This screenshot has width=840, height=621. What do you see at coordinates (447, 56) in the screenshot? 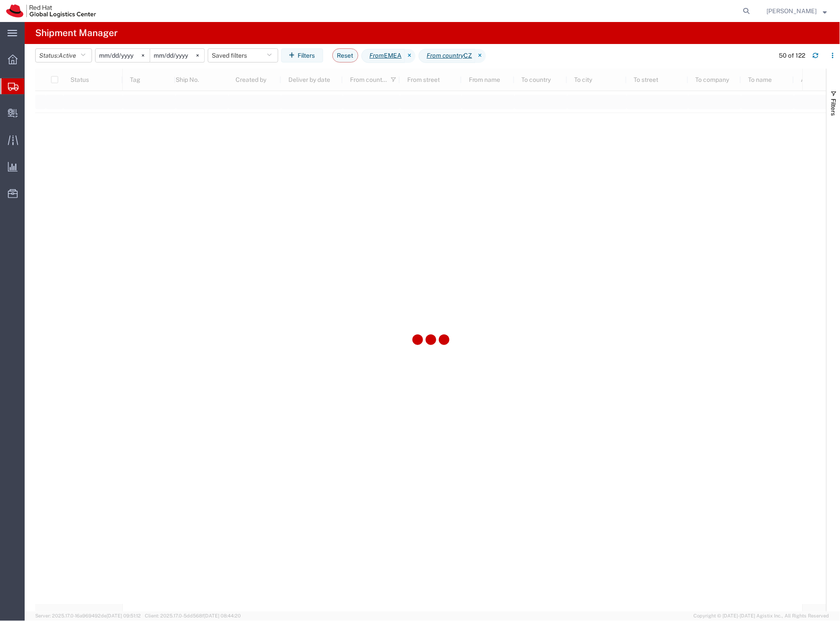
I see `span: From country CZ` at bounding box center [447, 56].